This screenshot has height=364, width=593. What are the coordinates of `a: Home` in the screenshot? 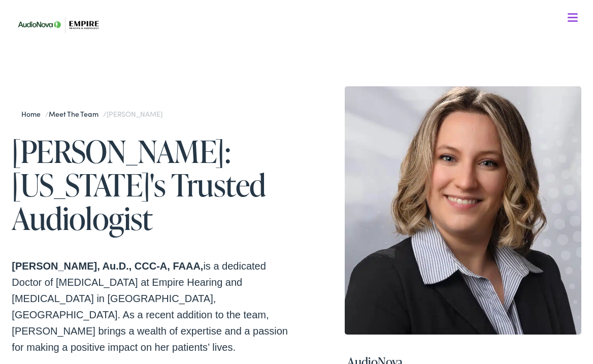 It's located at (33, 114).